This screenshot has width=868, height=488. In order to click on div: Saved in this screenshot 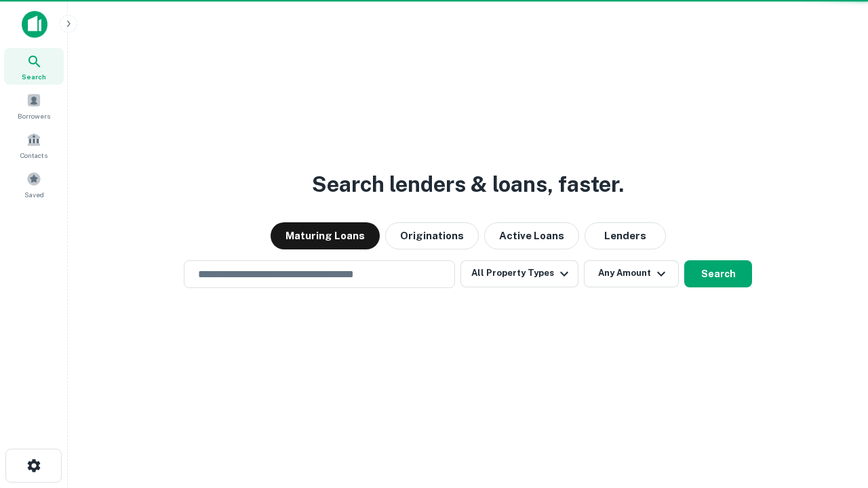, I will do `click(34, 185)`.